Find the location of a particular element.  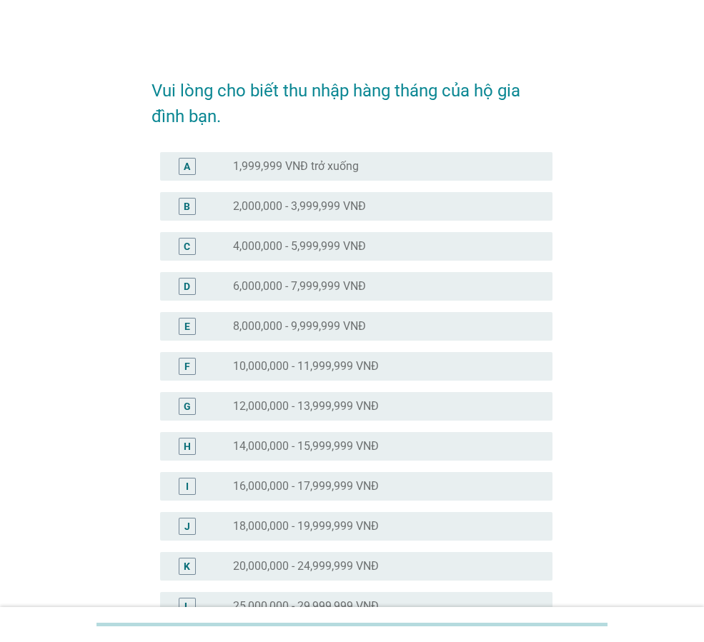

div: D is located at coordinates (186, 286).